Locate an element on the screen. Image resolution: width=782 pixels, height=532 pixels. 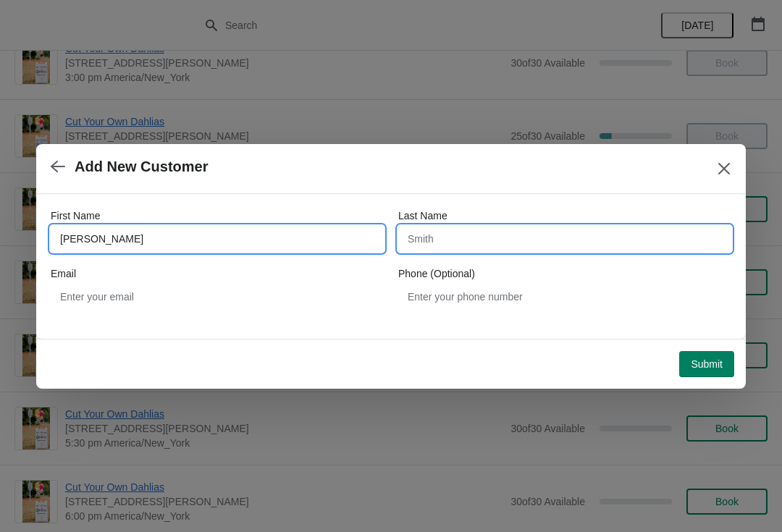
label: Phone (Optional) is located at coordinates (437, 273).